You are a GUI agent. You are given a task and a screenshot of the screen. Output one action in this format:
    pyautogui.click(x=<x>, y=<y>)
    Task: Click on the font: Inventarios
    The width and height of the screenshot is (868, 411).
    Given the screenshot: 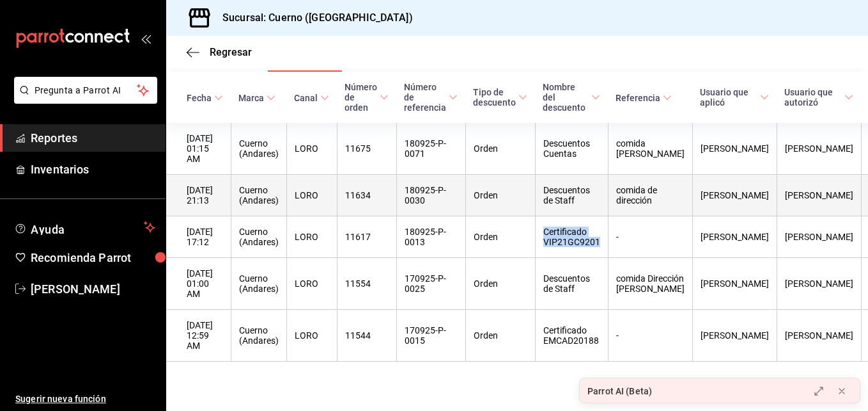 What is the action you would take?
    pyautogui.click(x=59, y=169)
    